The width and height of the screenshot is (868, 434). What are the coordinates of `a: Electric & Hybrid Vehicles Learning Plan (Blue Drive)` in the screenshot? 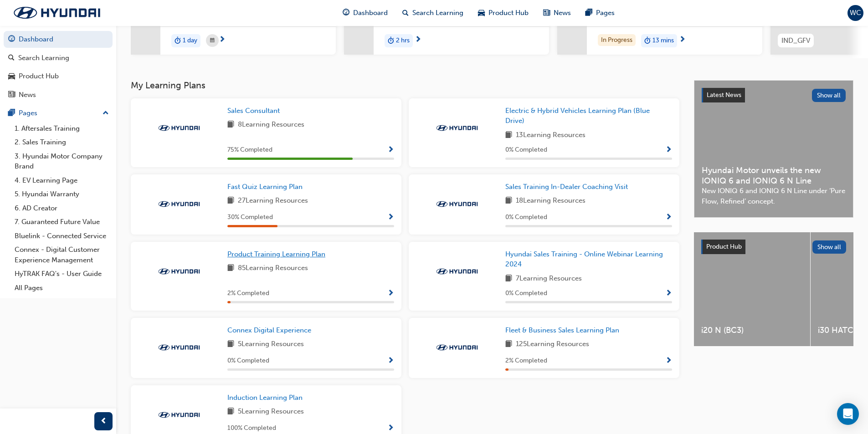 It's located at (589, 116).